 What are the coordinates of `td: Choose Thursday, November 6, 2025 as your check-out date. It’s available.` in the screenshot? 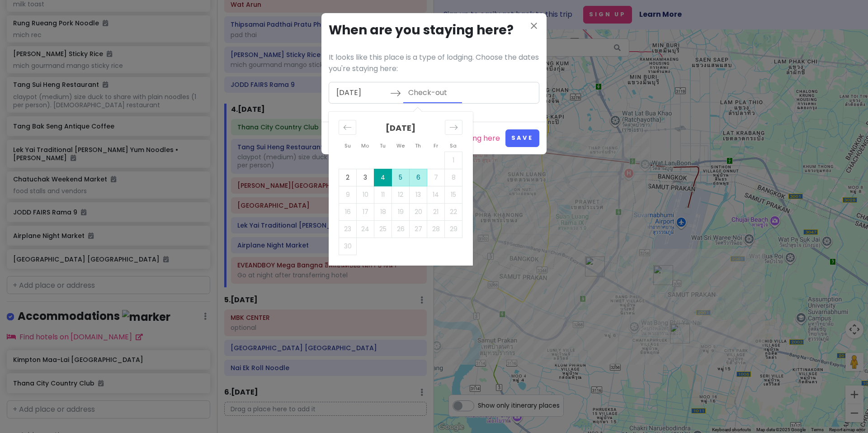 It's located at (418, 177).